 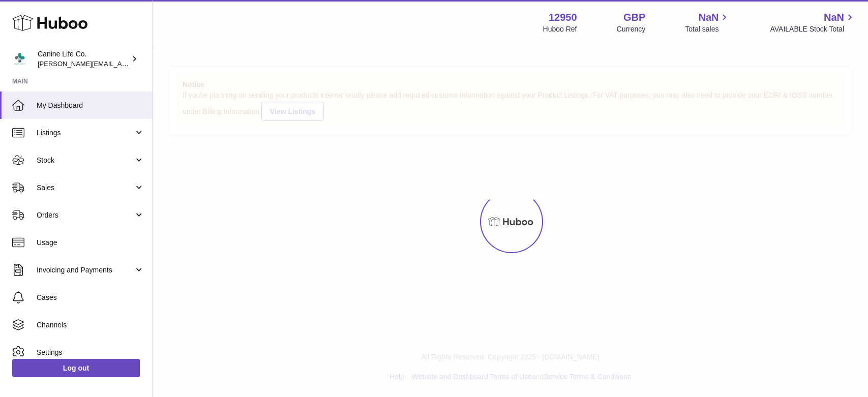 What do you see at coordinates (631, 29) in the screenshot?
I see `div: Currency` at bounding box center [631, 29].